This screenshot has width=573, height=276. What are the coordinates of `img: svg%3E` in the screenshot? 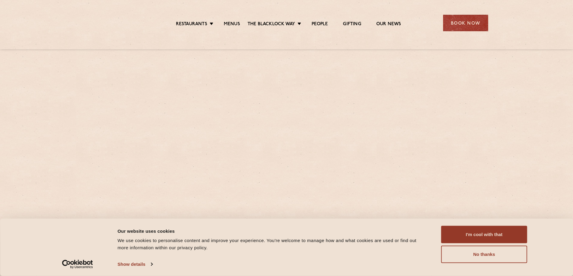 It's located at (111, 23).